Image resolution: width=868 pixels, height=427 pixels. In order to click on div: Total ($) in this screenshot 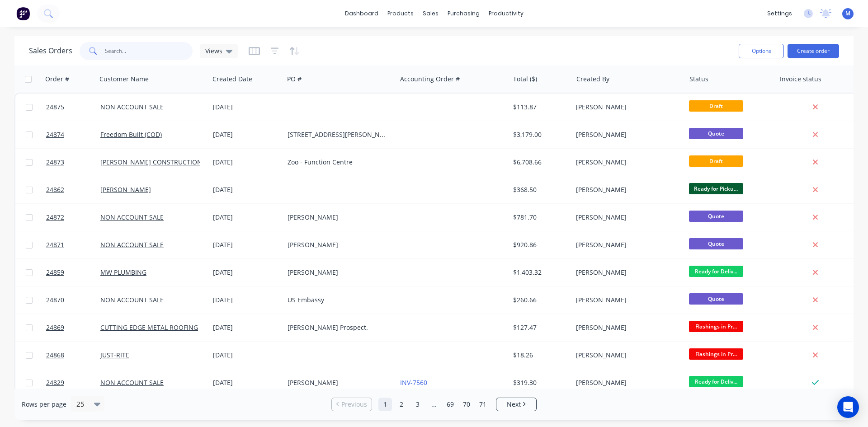, I will do `click(525, 79)`.